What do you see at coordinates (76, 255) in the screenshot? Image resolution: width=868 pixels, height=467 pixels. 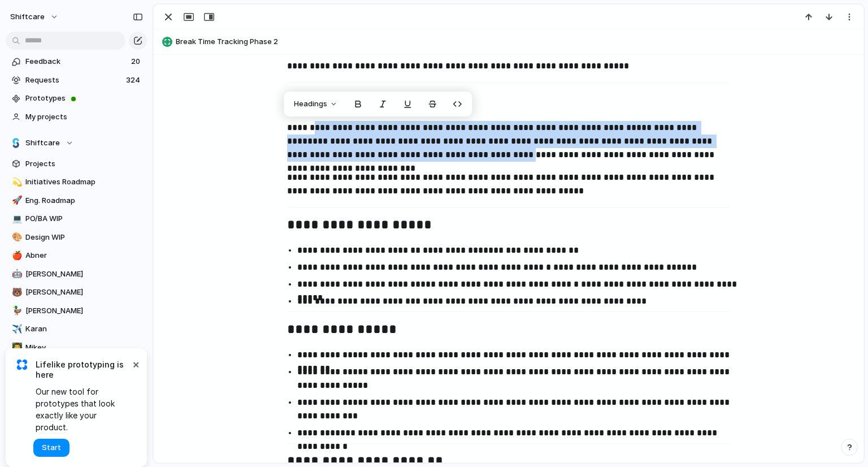 I see `div: 🍎Abner` at bounding box center [76, 255].